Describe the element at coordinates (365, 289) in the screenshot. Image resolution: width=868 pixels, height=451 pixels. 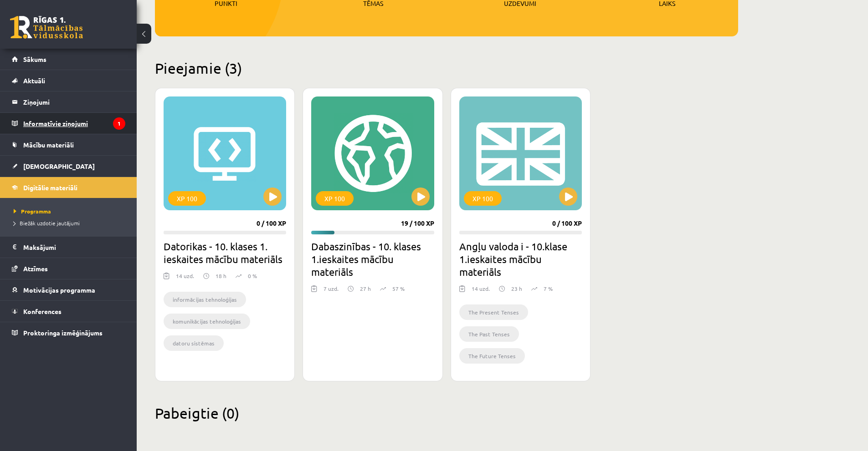
I see `p: 27 h` at that location.